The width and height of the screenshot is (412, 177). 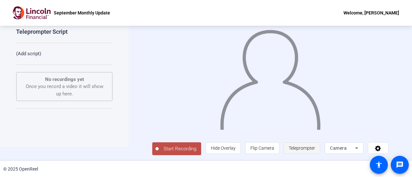 I want to click on button: Hide Overlay, so click(x=223, y=148).